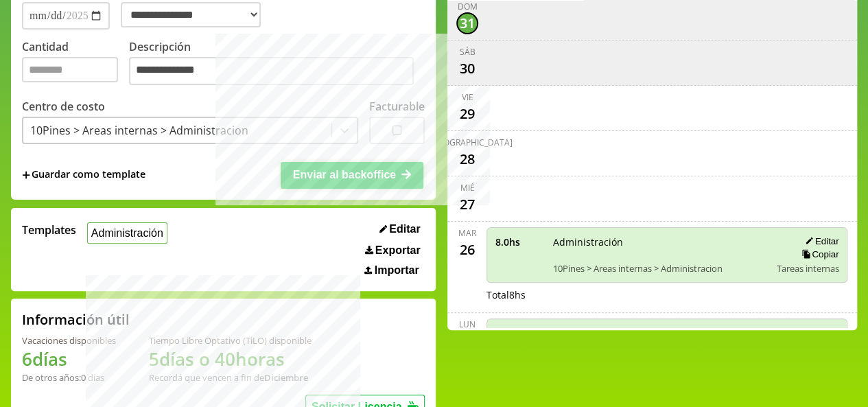  I want to click on input: Cantidad, so click(70, 69).